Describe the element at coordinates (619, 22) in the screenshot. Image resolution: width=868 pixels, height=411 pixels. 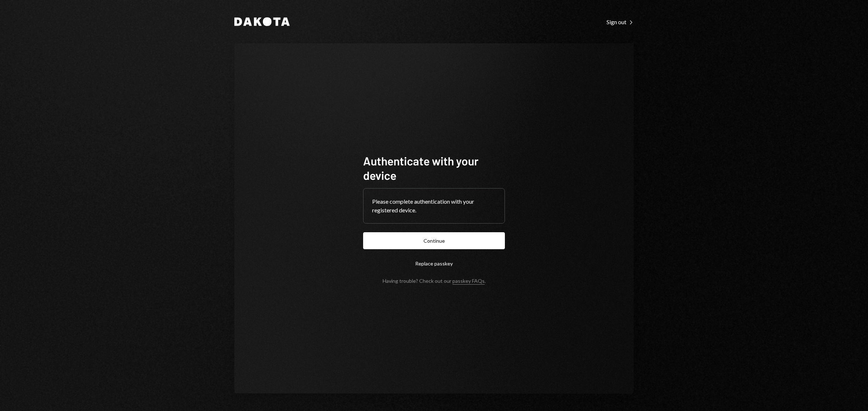
I see `a: Sign out` at that location.